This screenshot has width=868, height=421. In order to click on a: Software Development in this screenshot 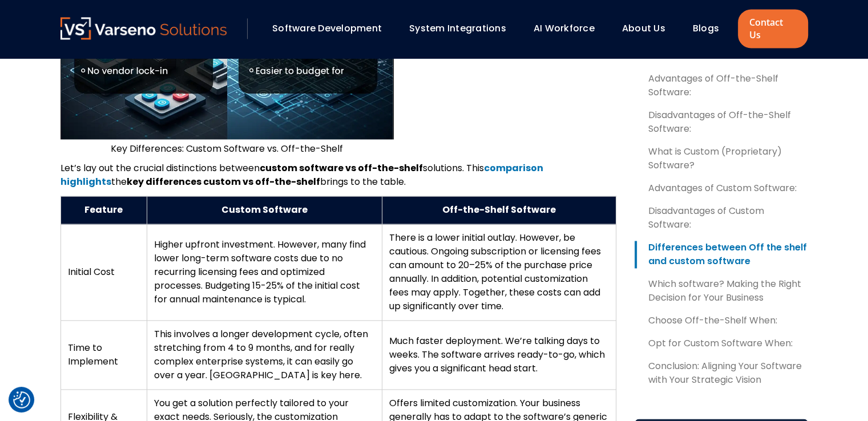, I will do `click(327, 28)`.